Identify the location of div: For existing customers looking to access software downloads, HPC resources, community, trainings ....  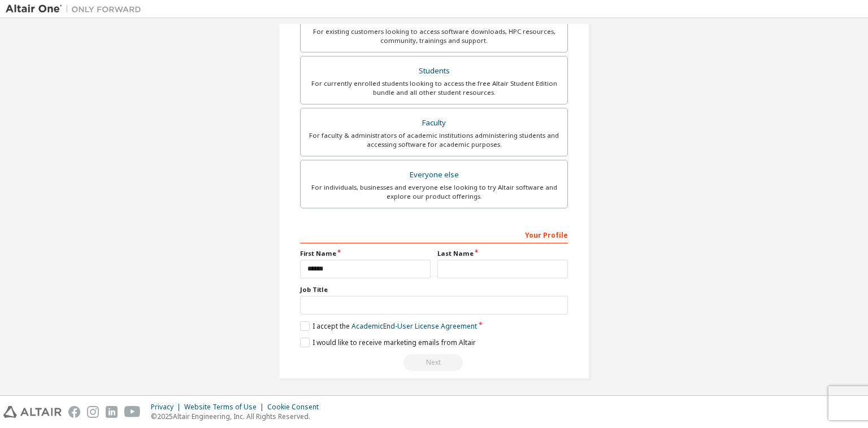
(434, 36).